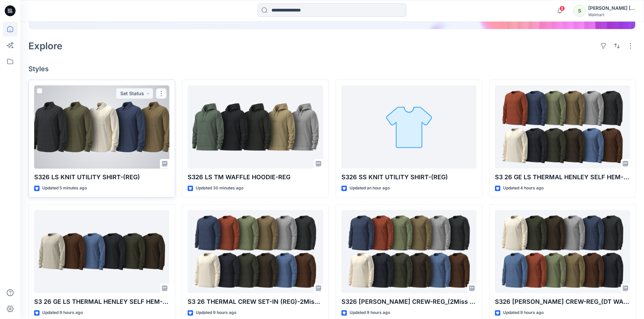  What do you see at coordinates (102, 302) in the screenshot?
I see `p: S3 26 GE LS THERMAL HENLEY SELF HEM-(REG)_(Parallel Knit Jersey)-Opt-2` at bounding box center [102, 302].